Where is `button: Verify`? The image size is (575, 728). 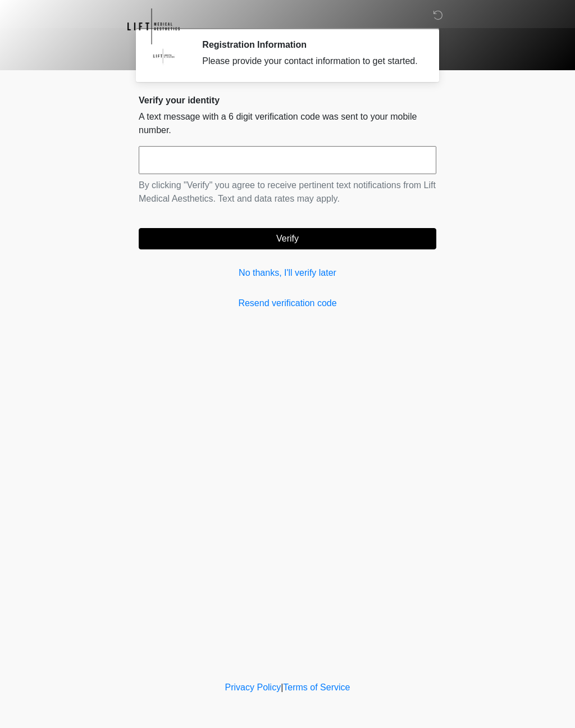
button: Verify is located at coordinates (288, 239).